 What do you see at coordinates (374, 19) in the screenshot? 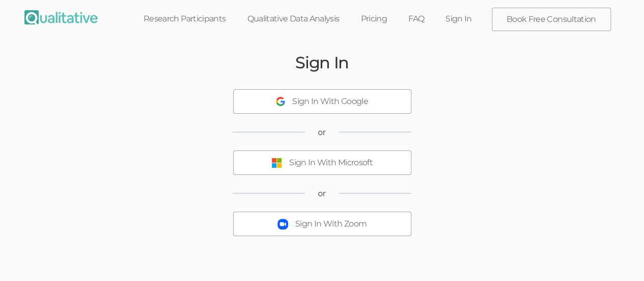
I see `a: Pricing` at bounding box center [374, 19].